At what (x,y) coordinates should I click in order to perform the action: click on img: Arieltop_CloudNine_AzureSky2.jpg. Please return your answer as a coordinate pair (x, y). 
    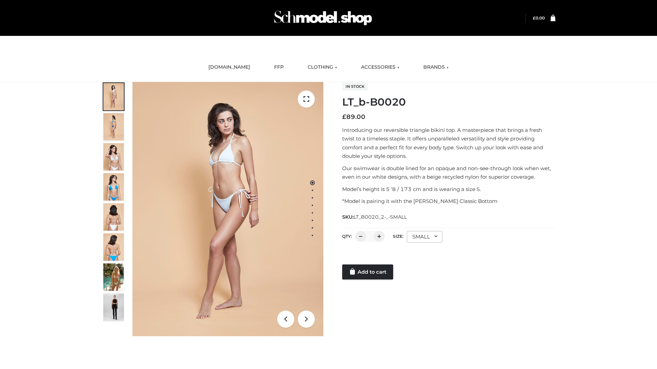
    Looking at the image, I should click on (114, 277).